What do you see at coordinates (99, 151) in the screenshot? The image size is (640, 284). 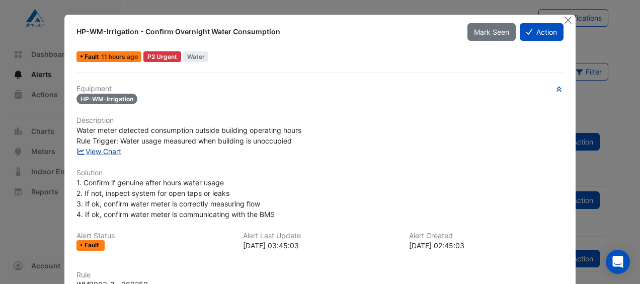 I see `a: View Chart` at bounding box center [99, 151].